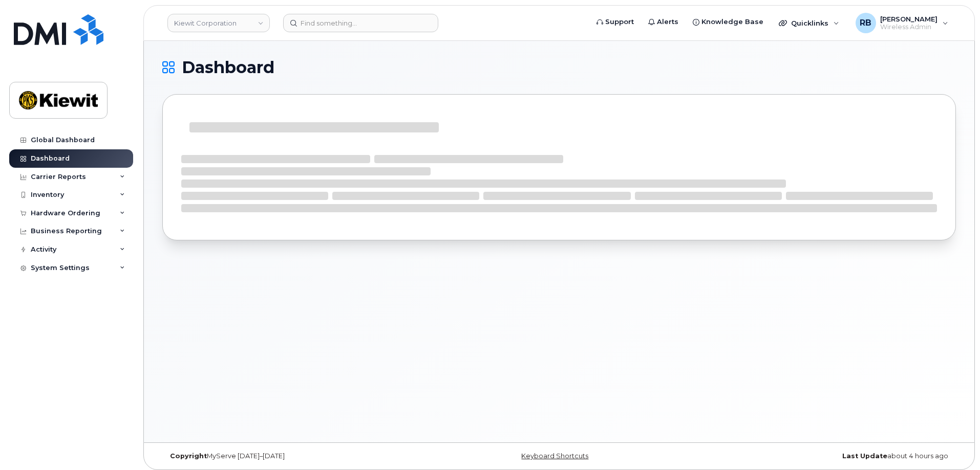  I want to click on strong: Last Update, so click(864, 456).